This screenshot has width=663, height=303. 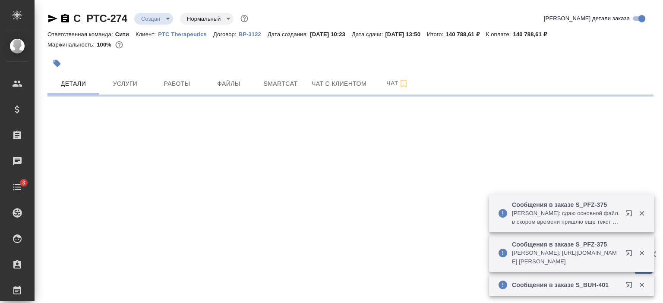 I want to click on p: Сити, so click(x=125, y=34).